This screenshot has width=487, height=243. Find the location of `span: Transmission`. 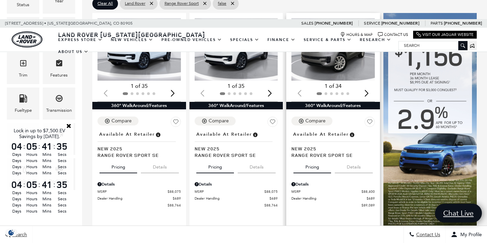

span: Transmission is located at coordinates (59, 99).